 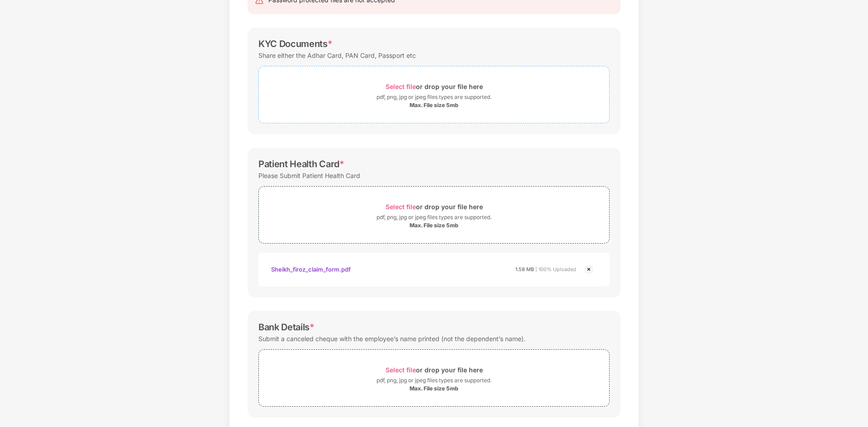 What do you see at coordinates (309, 176) in the screenshot?
I see `div: Please Submit Patient Health Card` at bounding box center [309, 176].